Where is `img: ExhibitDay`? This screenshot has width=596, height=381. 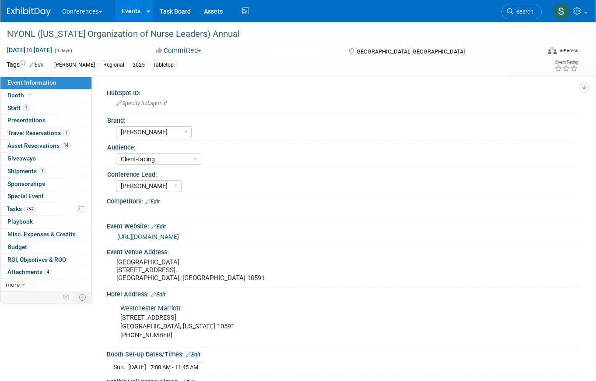
img: ExhibitDay is located at coordinates (29, 12).